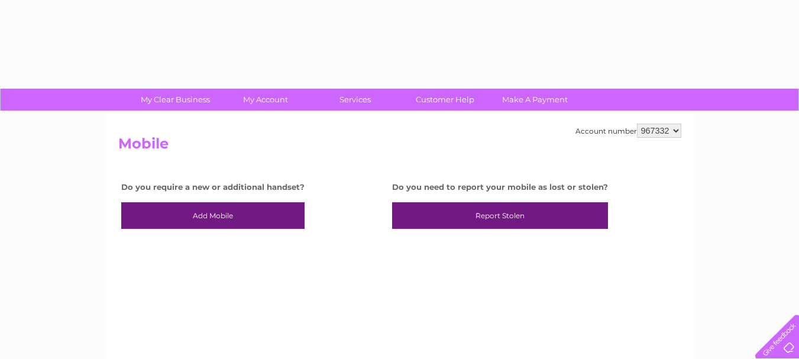 The image size is (799, 359). Describe the element at coordinates (355, 99) in the screenshot. I see `a: Services` at that location.